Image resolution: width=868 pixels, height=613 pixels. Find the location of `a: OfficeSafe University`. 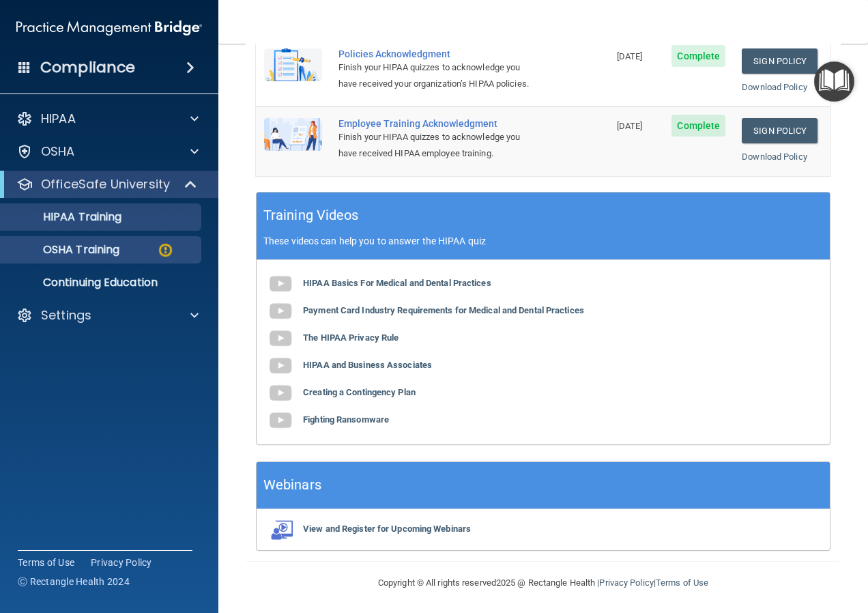

a: OfficeSafe University is located at coordinates (107, 185).